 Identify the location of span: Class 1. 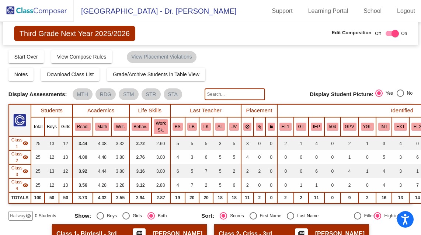
(17, 144).